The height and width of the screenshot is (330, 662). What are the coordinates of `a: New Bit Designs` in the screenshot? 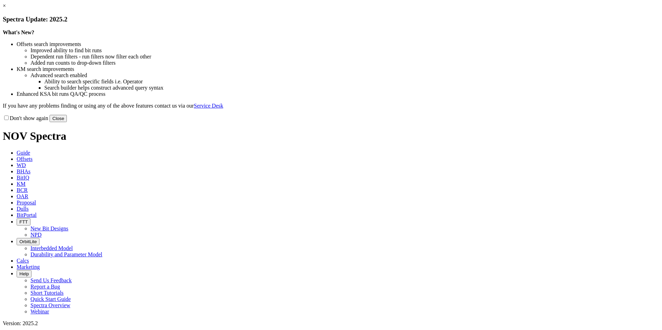 It's located at (49, 228).